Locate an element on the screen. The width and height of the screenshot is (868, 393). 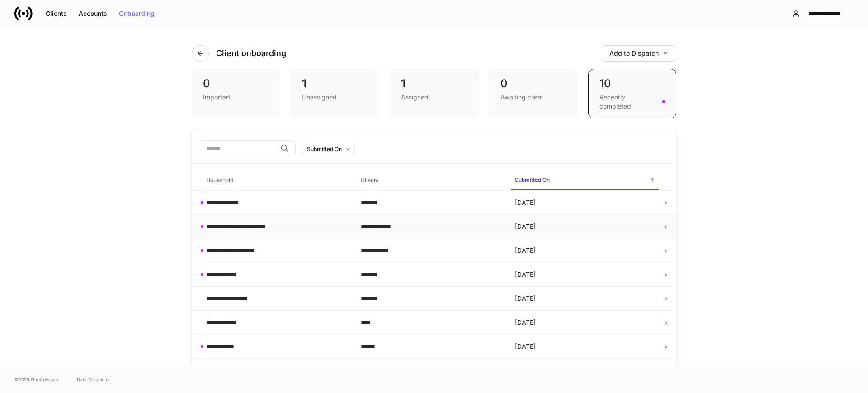
button: Accounts is located at coordinates (93, 14).